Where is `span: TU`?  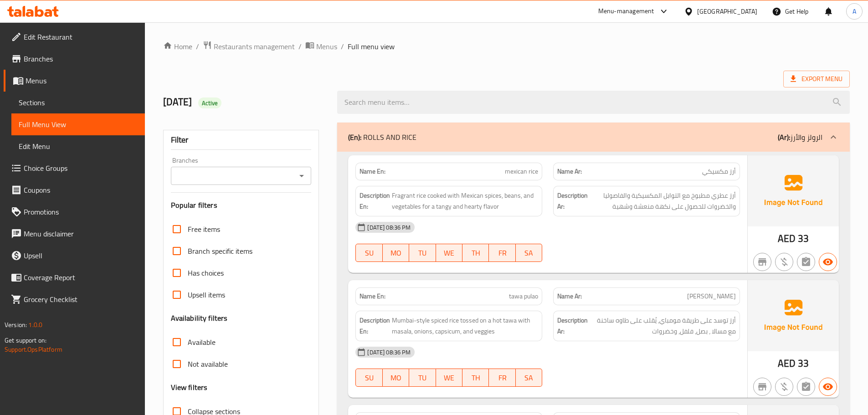 span: TU is located at coordinates (423, 377).